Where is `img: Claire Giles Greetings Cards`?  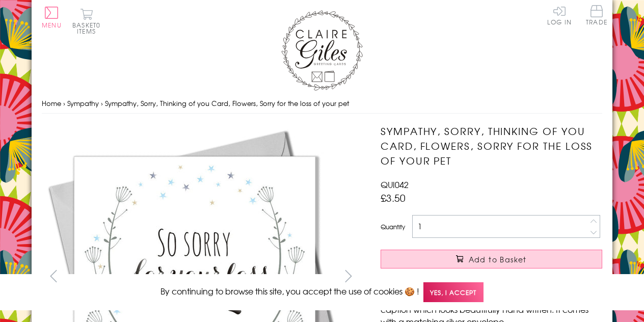 img: Claire Giles Greetings Cards is located at coordinates (322, 50).